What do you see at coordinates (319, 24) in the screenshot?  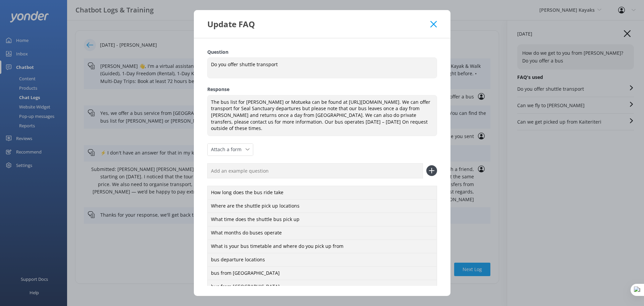 I see `div: Update FAQ` at bounding box center [319, 24].